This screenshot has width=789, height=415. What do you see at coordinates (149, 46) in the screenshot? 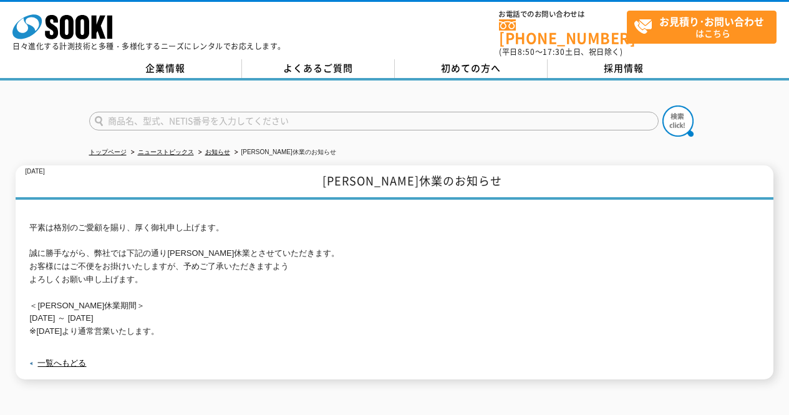
I see `p: 日々進化する計測技術と多種・多様化するニーズにレンタルでお応えします。` at bounding box center [149, 46].